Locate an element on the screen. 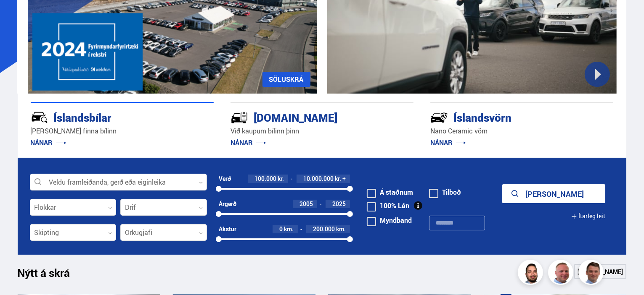 This screenshot has width=644, height=295. span: 2025 is located at coordinates (339, 204).